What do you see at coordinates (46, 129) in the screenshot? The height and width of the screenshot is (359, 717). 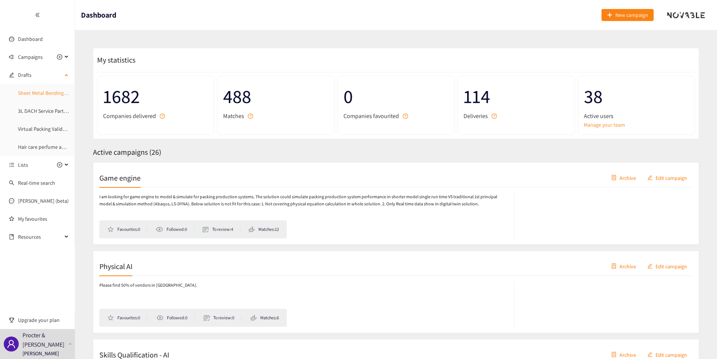 I see `a: Virtual Packing Validation` at bounding box center [46, 129].